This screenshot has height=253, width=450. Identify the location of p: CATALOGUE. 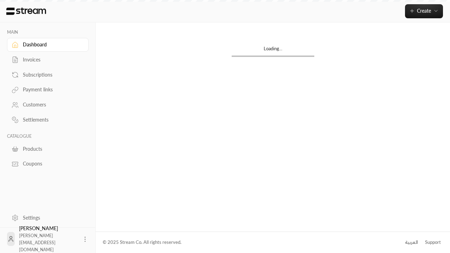
(48, 136).